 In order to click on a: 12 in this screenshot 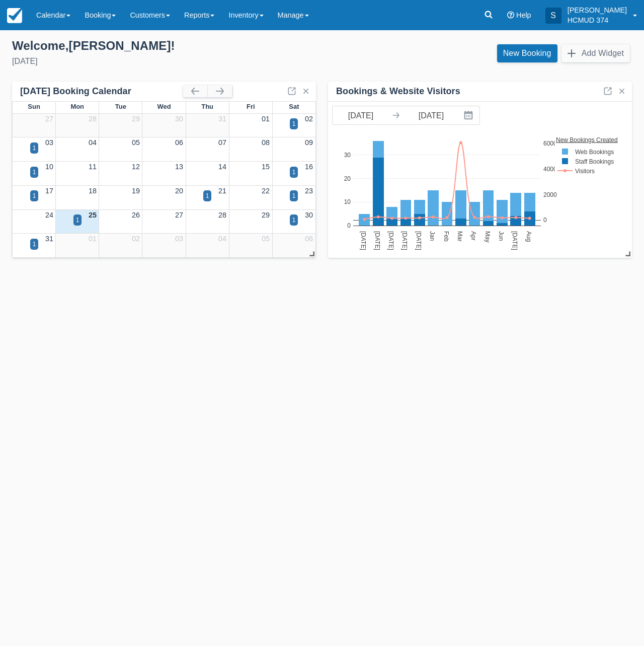, I will do `click(136, 167)`.